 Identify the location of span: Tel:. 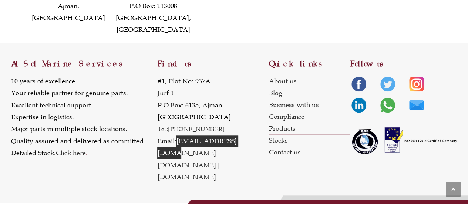
(163, 129).